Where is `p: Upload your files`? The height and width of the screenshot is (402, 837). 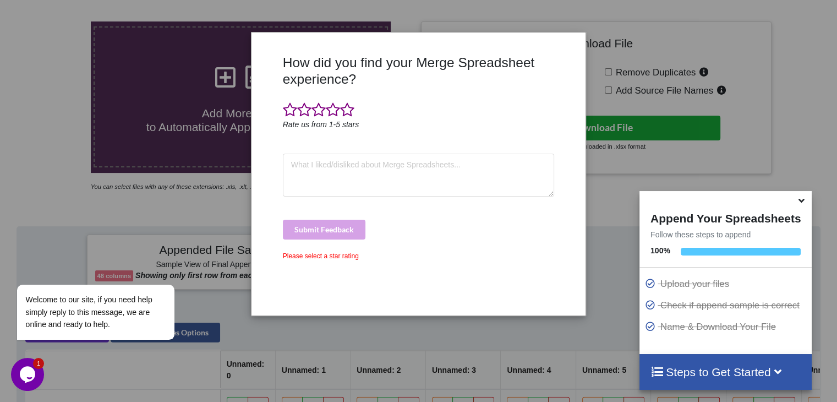
p: Upload your files is located at coordinates (727, 283).